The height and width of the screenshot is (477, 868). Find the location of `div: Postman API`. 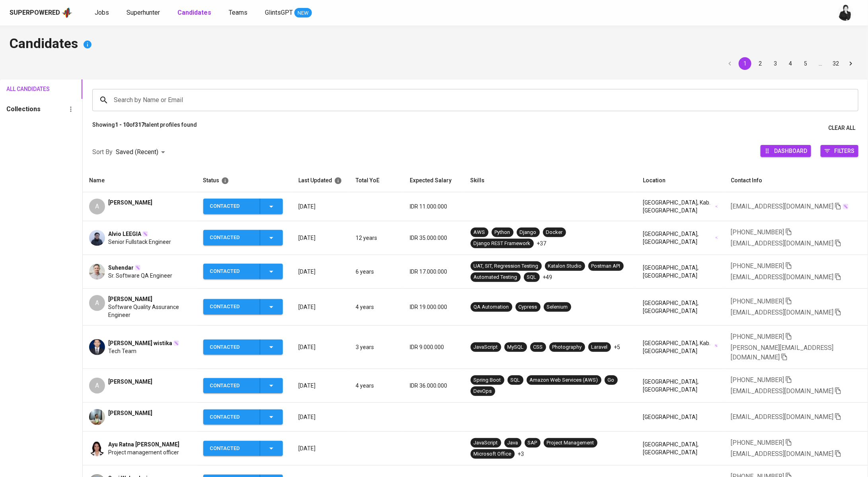

div: Postman API is located at coordinates (606, 266).